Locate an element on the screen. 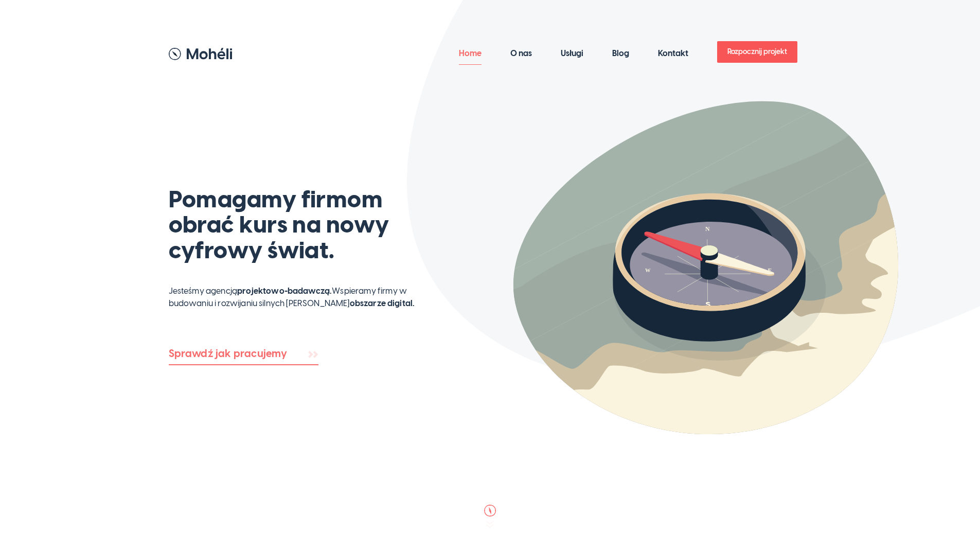  a: Kontakt is located at coordinates (672, 53).